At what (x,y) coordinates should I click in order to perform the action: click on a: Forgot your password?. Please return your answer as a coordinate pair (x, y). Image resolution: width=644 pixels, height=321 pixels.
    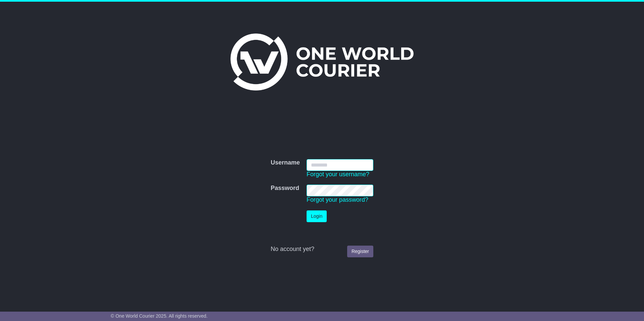
    Looking at the image, I should click on (338, 200).